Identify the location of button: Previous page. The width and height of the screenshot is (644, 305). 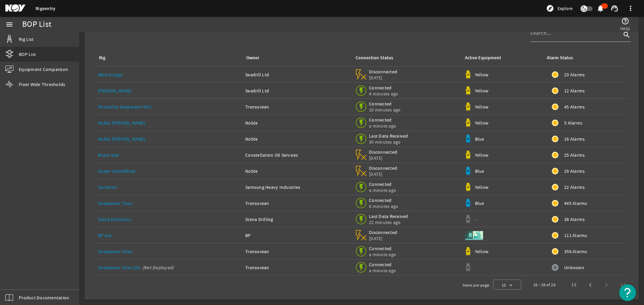
(590, 285).